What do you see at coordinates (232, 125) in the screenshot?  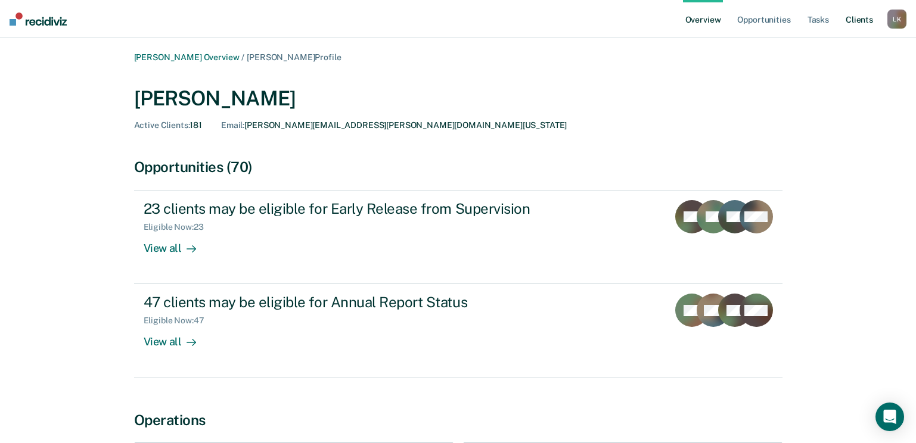 I see `span: Email :` at bounding box center [232, 125].